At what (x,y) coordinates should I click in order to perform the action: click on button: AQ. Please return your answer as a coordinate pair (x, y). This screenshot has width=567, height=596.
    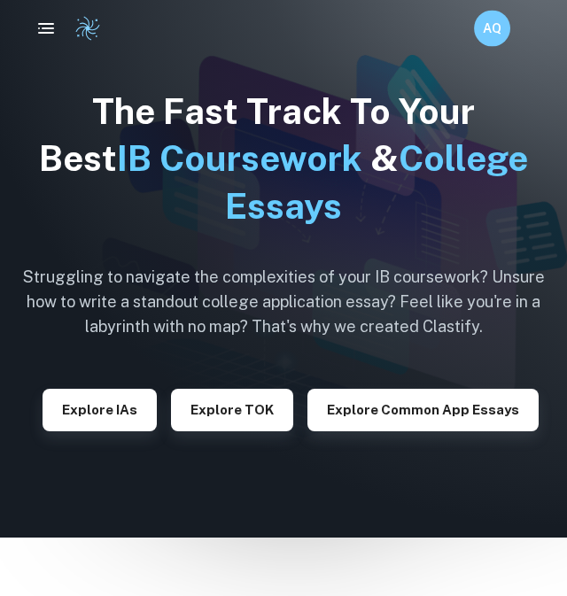
    Looking at the image, I should click on (492, 28).